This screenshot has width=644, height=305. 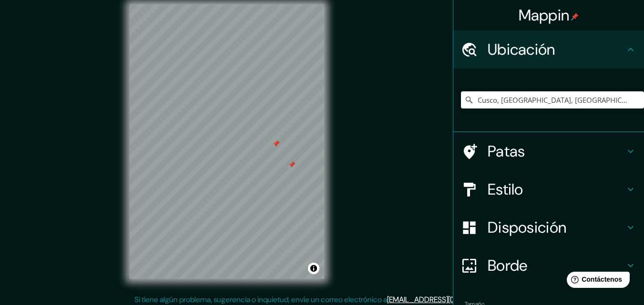 What do you see at coordinates (314, 269) in the screenshot?
I see `button: Activar o desactivar atribución` at bounding box center [314, 269].